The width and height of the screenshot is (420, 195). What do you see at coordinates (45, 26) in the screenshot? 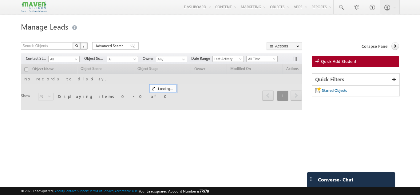
I see `span: Manage Leads` at bounding box center [45, 26].